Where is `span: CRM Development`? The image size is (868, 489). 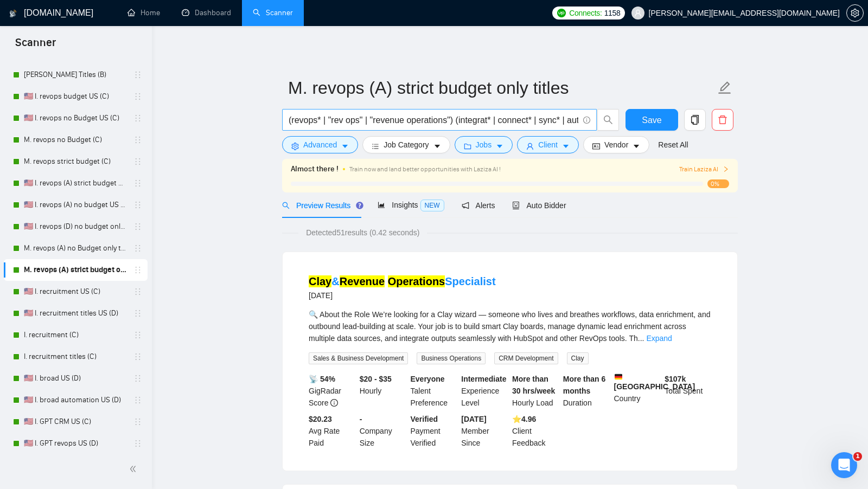
span: CRM Development is located at coordinates (526, 358).